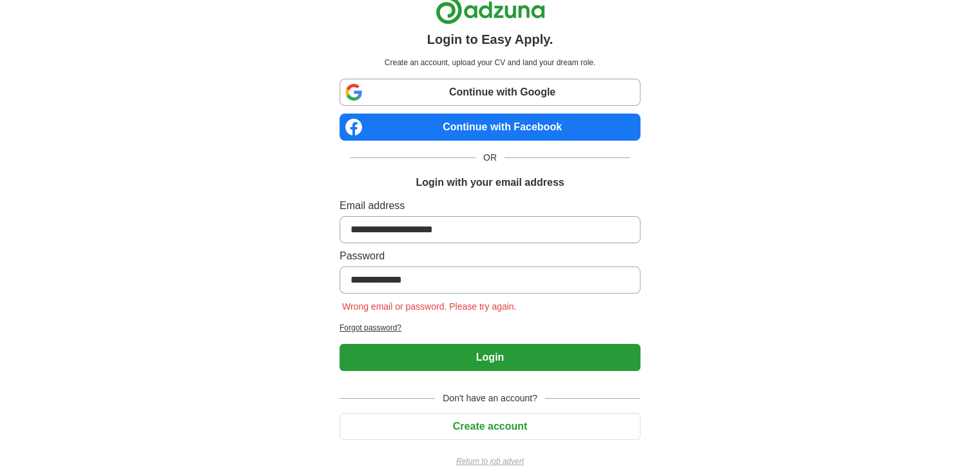 The width and height of the screenshot is (980, 471). What do you see at coordinates (490, 183) in the screenshot?
I see `h1: Login with your email address` at bounding box center [490, 183].